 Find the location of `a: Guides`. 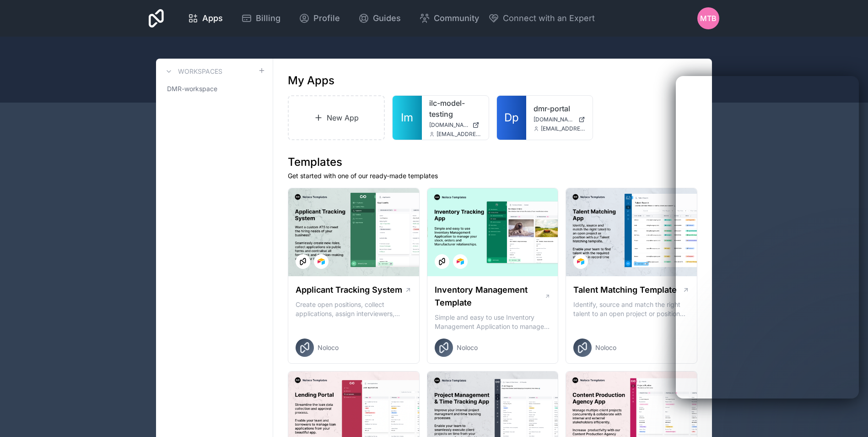

a: Guides is located at coordinates (379, 18).